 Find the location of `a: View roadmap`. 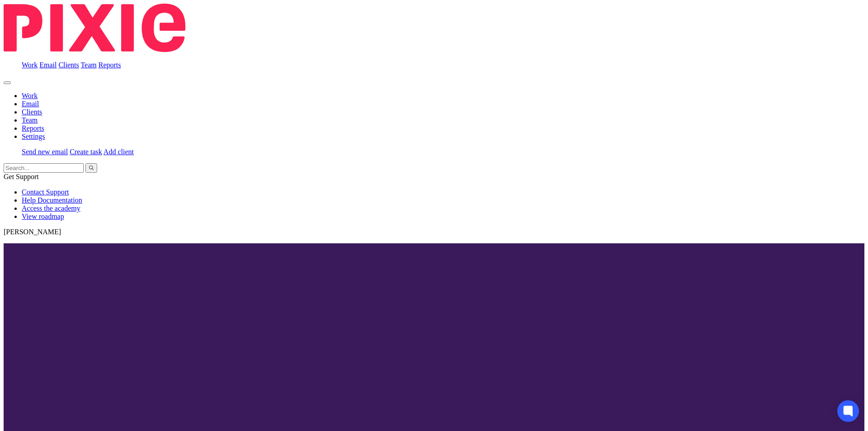

a: View roadmap is located at coordinates (43, 216).